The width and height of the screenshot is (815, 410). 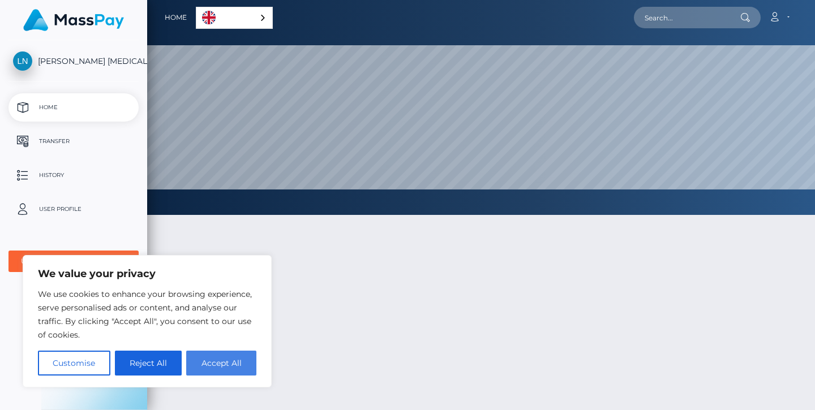 I want to click on button: Accept All, so click(x=221, y=363).